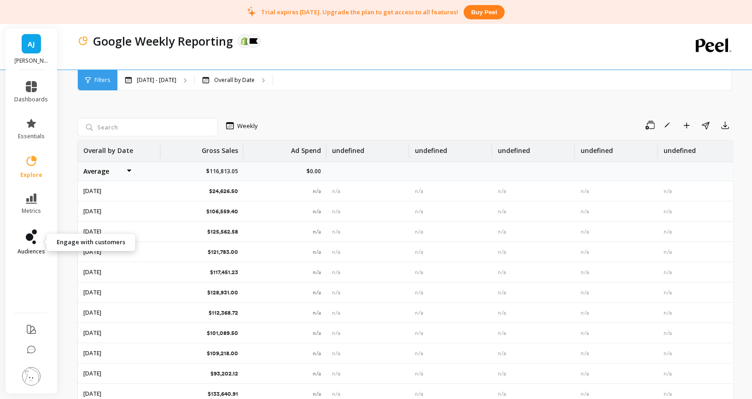 The width and height of the screenshot is (752, 399). What do you see at coordinates (224, 373) in the screenshot?
I see `p: $93,202.12` at bounding box center [224, 373].